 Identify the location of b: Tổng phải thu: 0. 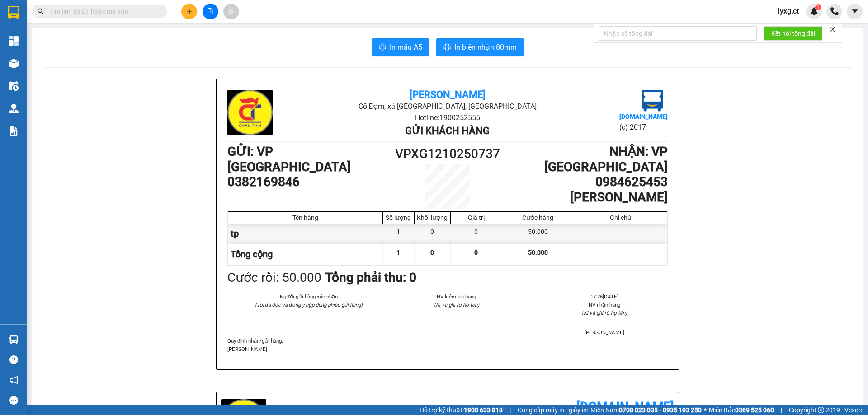
(371, 277).